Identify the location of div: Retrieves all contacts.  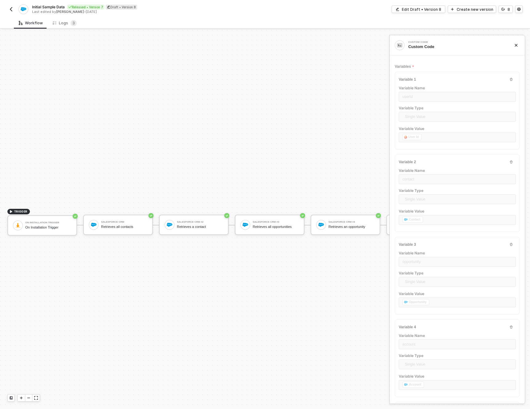
(124, 227).